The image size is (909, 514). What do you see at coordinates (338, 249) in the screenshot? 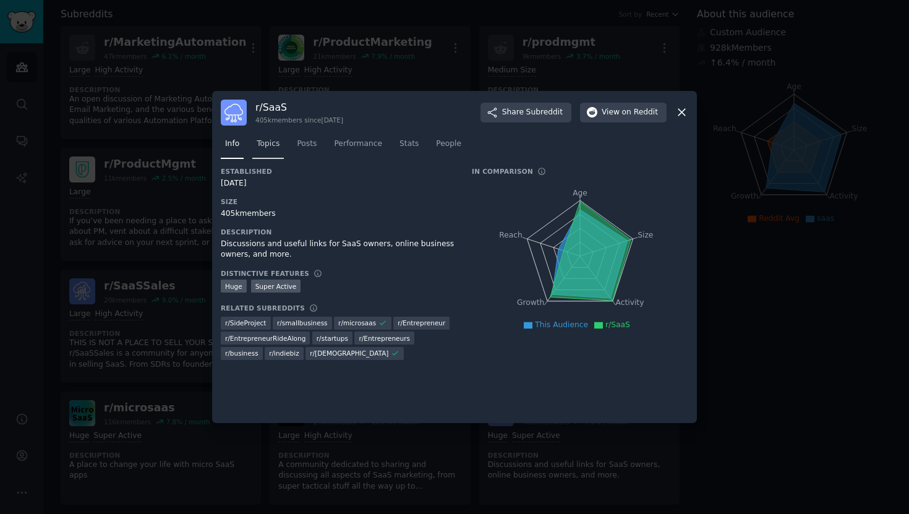
I see `div: Discussions and useful links for SaaS owners, online business owners, and more.` at bounding box center [338, 249].